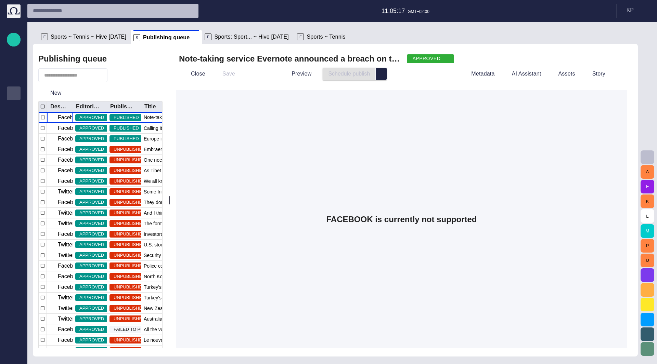 This screenshot has height=364, width=657. I want to click on button: P, so click(647, 246).